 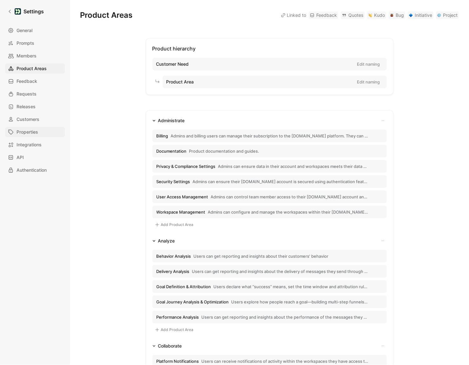 I want to click on a: API, so click(x=35, y=158).